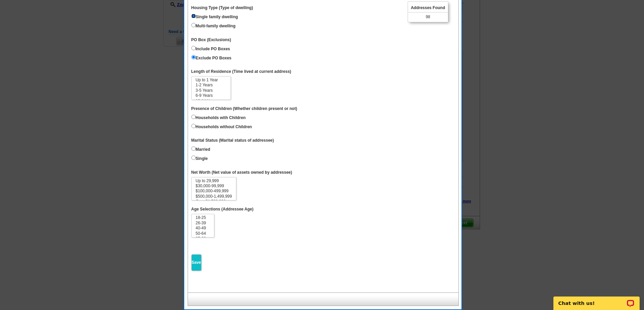  Describe the element at coordinates (202, 238) in the screenshot. I see `option: 65-69` at that location.